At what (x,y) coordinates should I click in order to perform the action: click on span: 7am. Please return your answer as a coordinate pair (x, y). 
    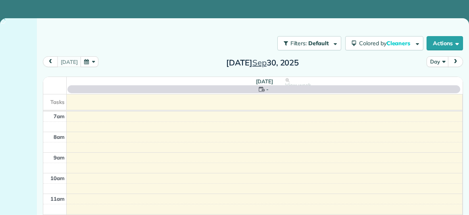
    Looking at the image, I should click on (59, 116).